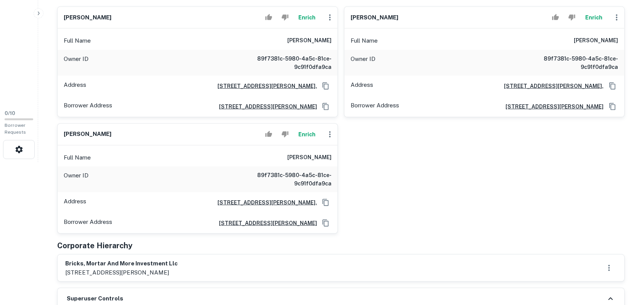 The width and height of the screenshot is (644, 305). Describe the element at coordinates (94, 246) in the screenshot. I see `h5: Corporate Hierarchy` at that location.